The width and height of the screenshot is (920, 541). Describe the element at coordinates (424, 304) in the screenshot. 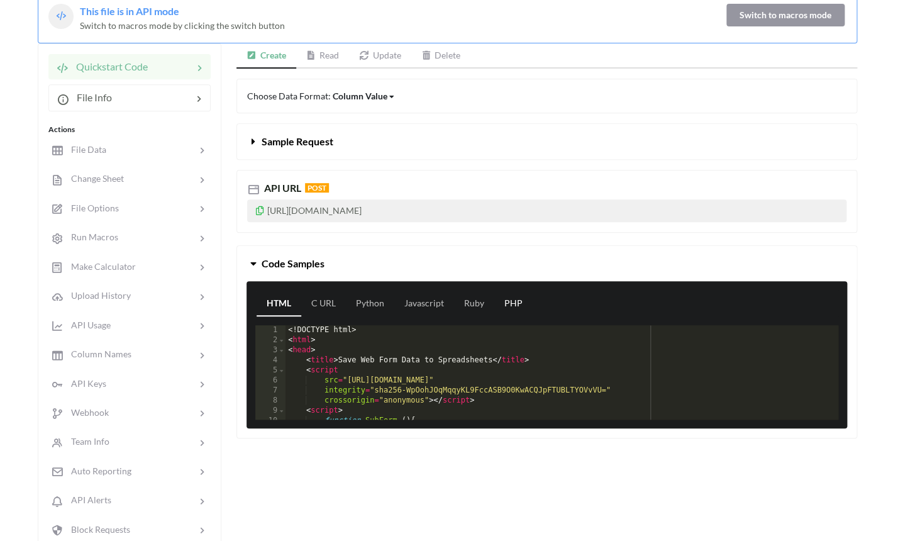

I see `a: Javascript` at that location.